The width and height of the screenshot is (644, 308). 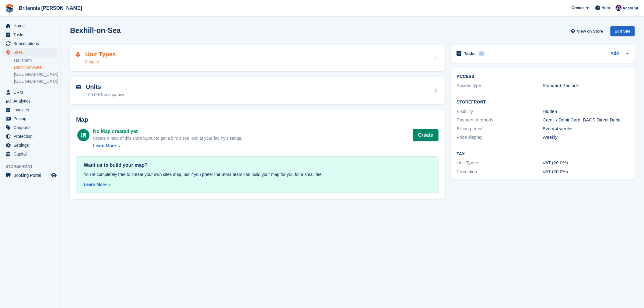 I want to click on span: Analytics, so click(x=31, y=101).